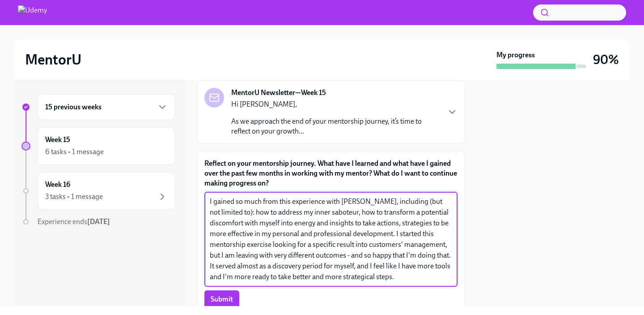 The width and height of the screenshot is (644, 315). I want to click on div: 6 tasks • 1 message, so click(74, 152).